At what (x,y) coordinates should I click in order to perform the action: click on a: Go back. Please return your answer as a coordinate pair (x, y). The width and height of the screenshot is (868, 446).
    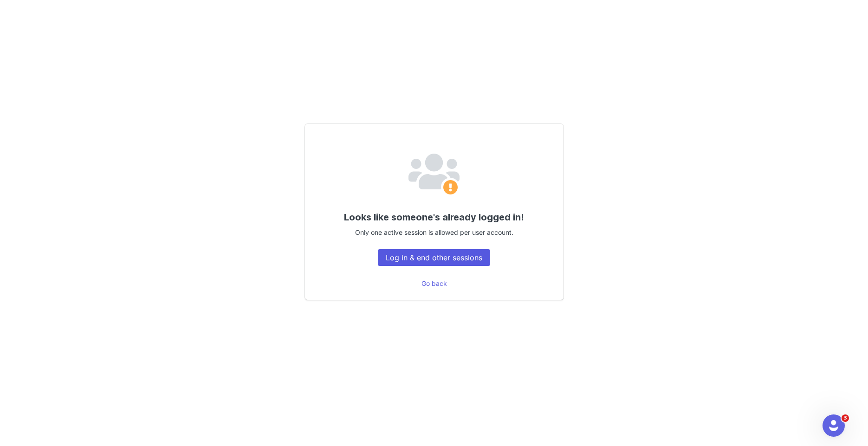
    Looking at the image, I should click on (434, 283).